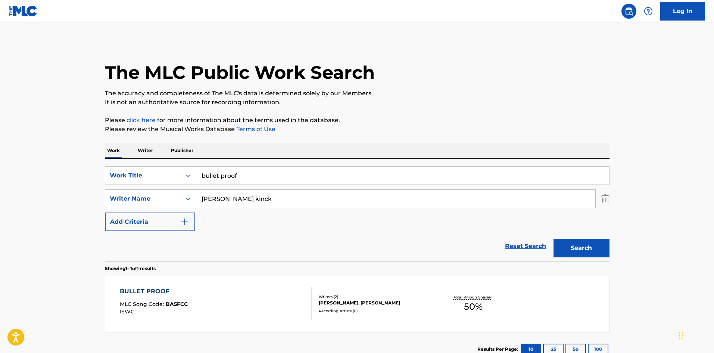 The image size is (714, 353). Describe the element at coordinates (498, 349) in the screenshot. I see `p: Results Per Page:` at that location.